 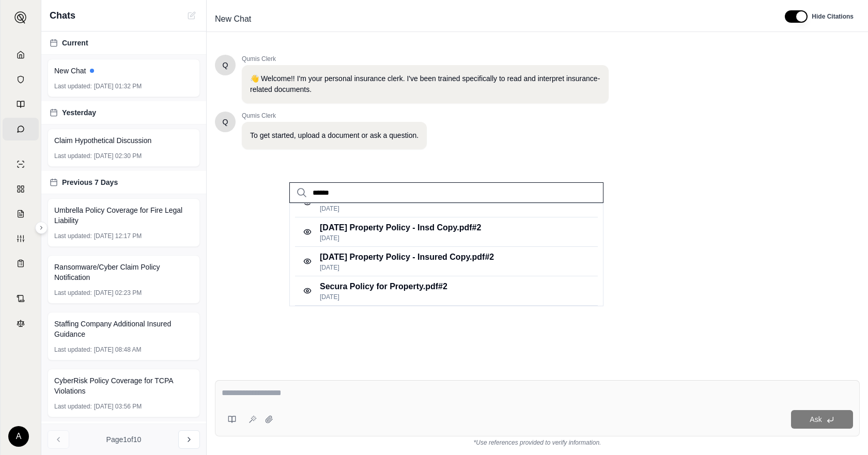 I want to click on span: CyberRisk Policy Coverage for TCPA Violations, so click(x=124, y=387).